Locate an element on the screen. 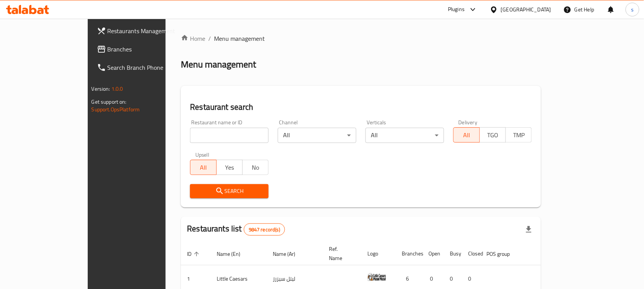  button: TGO is located at coordinates (492, 135).